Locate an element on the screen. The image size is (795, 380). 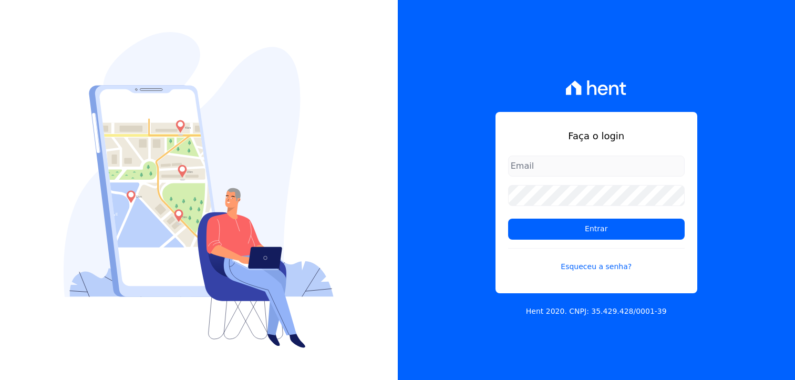
h1: Faça o login is located at coordinates (596, 136).